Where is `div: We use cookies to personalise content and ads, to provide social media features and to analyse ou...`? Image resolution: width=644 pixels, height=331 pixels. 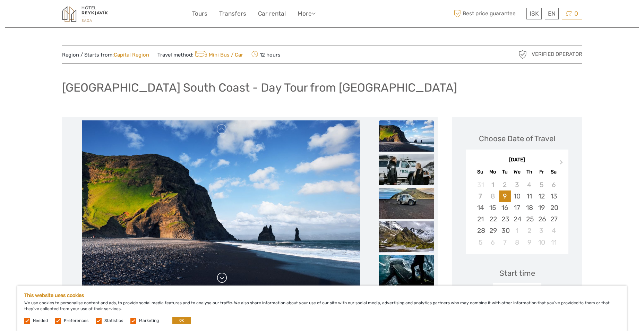 div: We use cookies to personalise content and ads, to provide social media features and to analyse ou... is located at coordinates (322, 308).